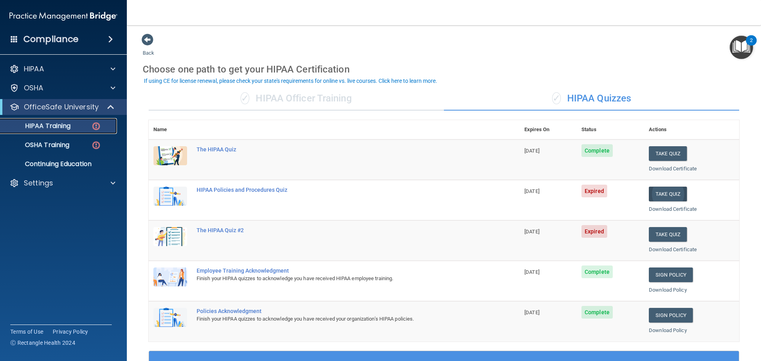 Image resolution: width=761 pixels, height=361 pixels. I want to click on a: Terms of Use, so click(27, 332).